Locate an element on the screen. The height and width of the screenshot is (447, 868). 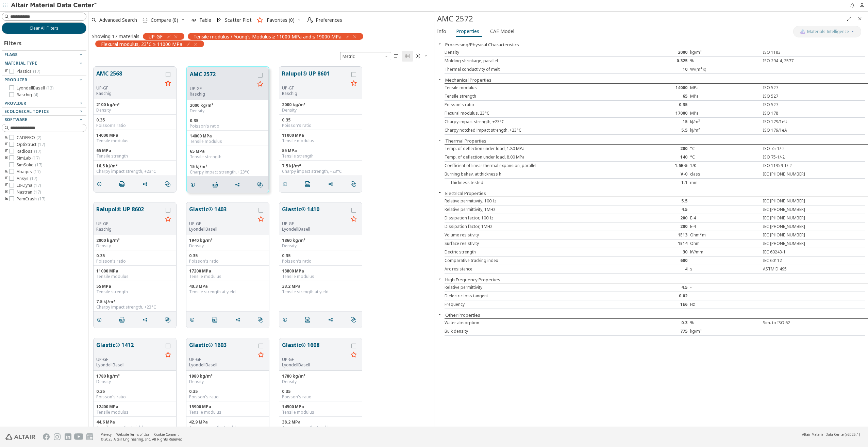
div: Temp. of deflection under load, 8.00 MPa is located at coordinates (532, 157).